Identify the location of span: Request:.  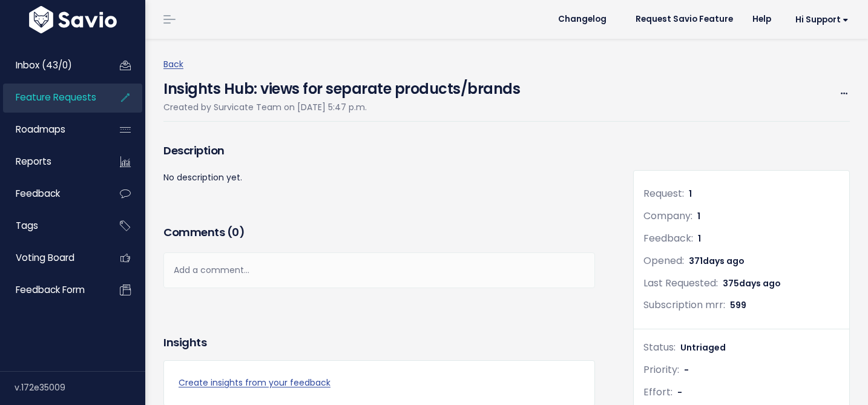
(664, 193).